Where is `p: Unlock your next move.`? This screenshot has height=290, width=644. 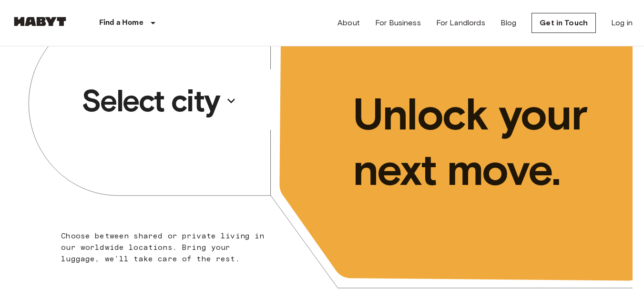
p: Unlock your next move. is located at coordinates (485, 142).